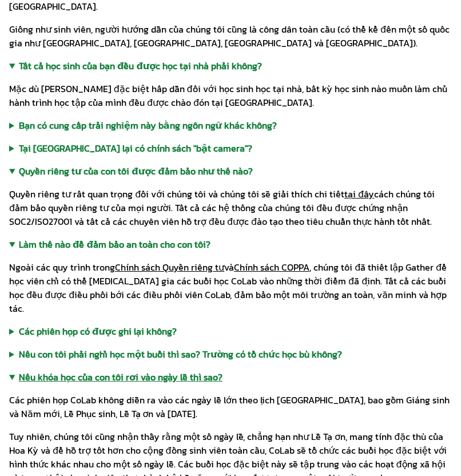 Image resolution: width=461 pixels, height=476 pixels. What do you see at coordinates (359, 194) in the screenshot?
I see `a: tại đây` at bounding box center [359, 194].